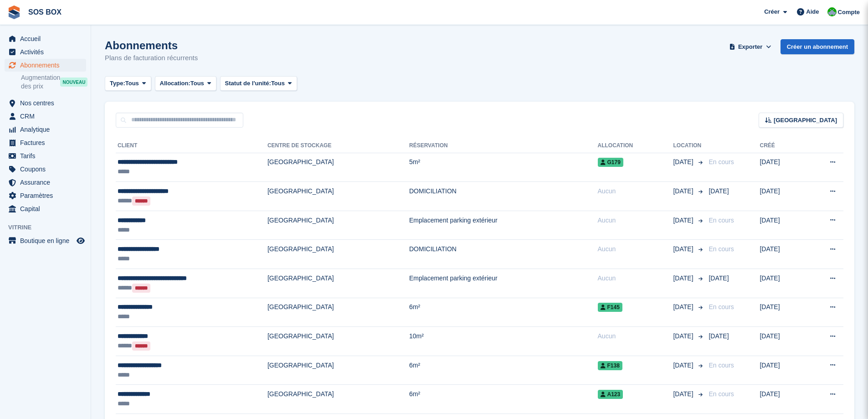 This screenshot has height=419, width=868. I want to click on a: SOS BOX, so click(45, 12).